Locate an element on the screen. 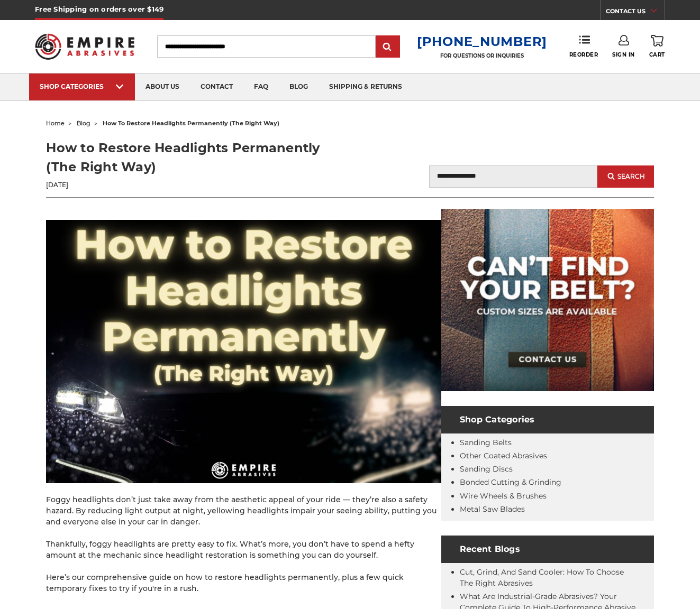 The width and height of the screenshot is (700, 609). img: DIY How to restore headlights permanently the right way is located at coordinates (243, 352).